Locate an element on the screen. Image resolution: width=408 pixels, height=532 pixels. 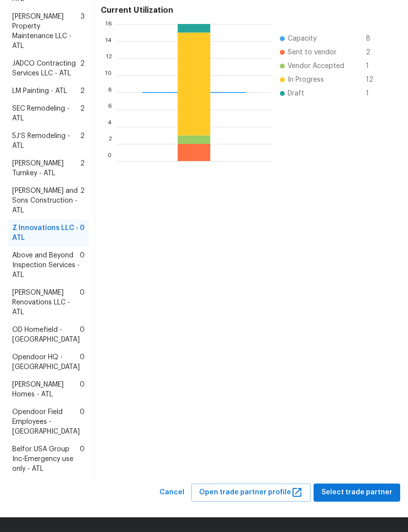
span: Draft is located at coordinates (296, 93).